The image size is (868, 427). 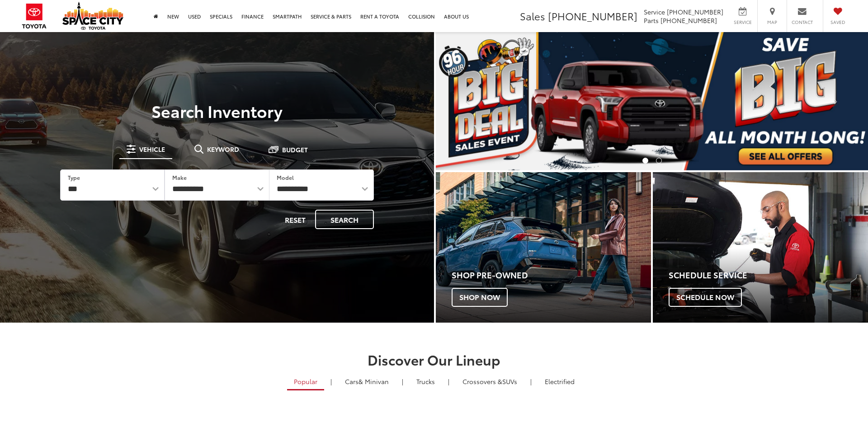 What do you see at coordinates (92, 16) in the screenshot?
I see `img: Space City Toyota` at bounding box center [92, 16].